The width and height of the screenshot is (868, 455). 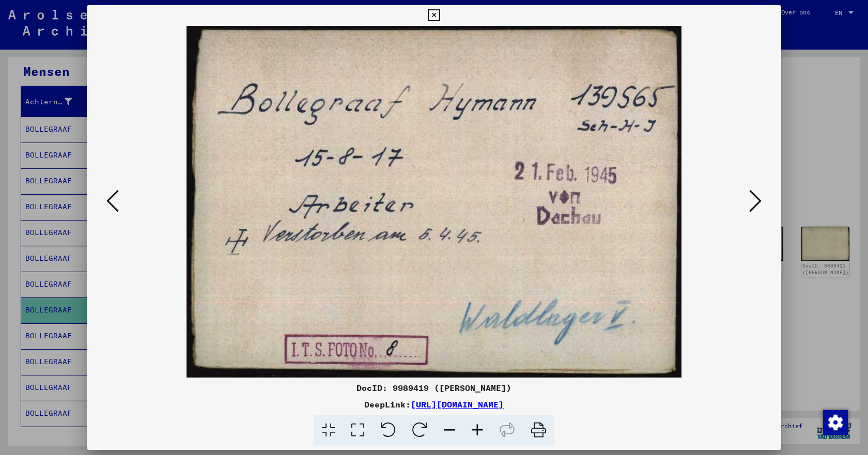 I want to click on font: DeepLink:, so click(x=388, y=405).